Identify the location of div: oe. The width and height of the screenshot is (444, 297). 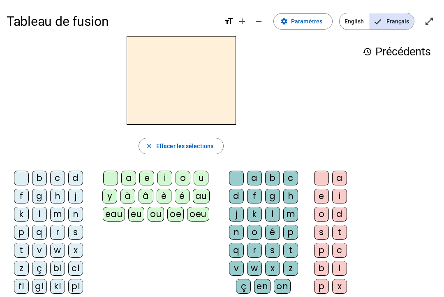
(175, 214).